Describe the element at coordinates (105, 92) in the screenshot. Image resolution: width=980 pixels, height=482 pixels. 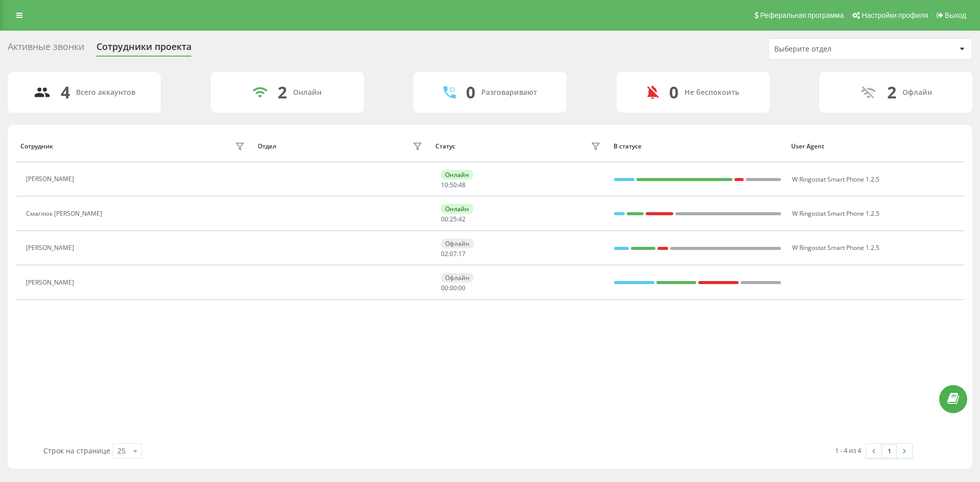
I see `div: Всего аккаунтов` at that location.